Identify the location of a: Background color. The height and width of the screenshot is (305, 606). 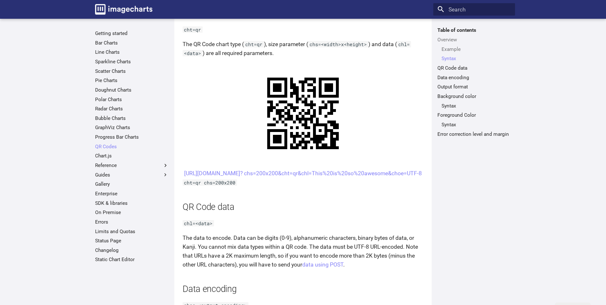
(474, 96).